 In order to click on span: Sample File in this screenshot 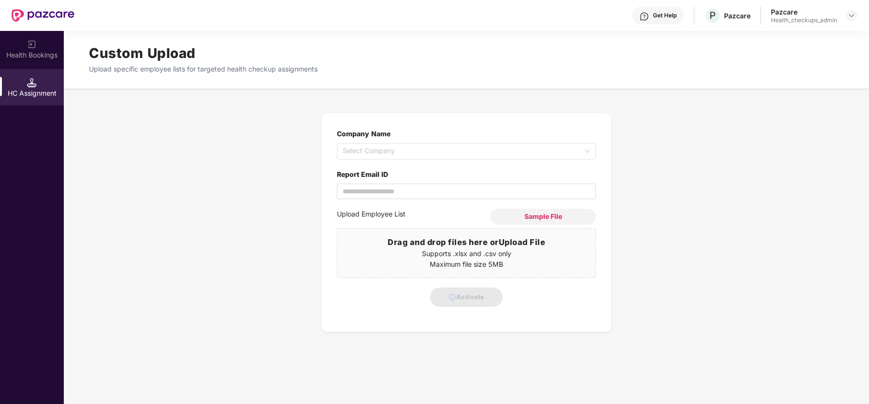, I will do `click(543, 216)`.